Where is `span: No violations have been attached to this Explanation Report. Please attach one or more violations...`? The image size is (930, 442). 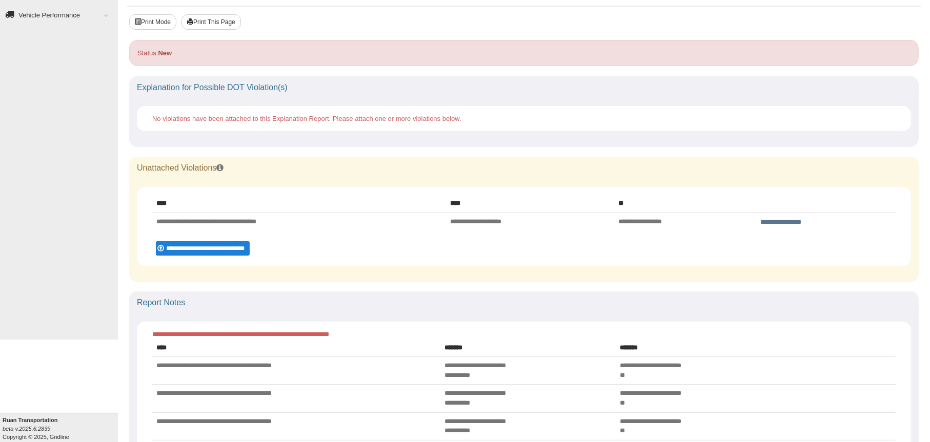 span: No violations have been attached to this Explanation Report. Please attach one or more violations... is located at coordinates (306, 118).